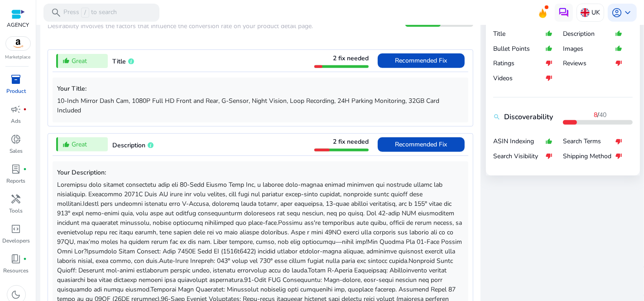  What do you see at coordinates (16, 241) in the screenshot?
I see `p: Developers` at bounding box center [16, 241].